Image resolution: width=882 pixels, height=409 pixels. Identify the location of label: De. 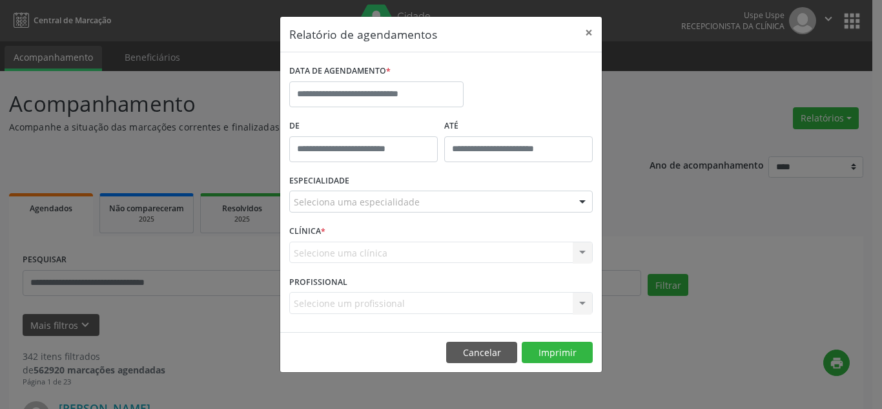
(364, 126).